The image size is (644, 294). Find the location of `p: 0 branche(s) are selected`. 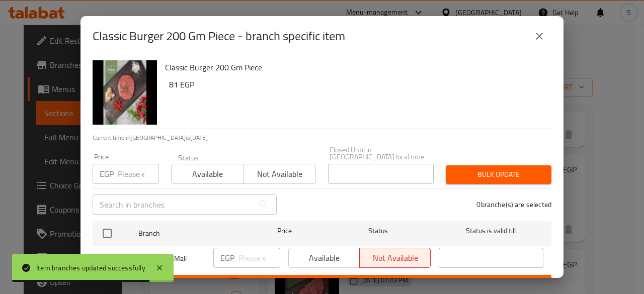

p: 0 branche(s) are selected is located at coordinates (514, 204).